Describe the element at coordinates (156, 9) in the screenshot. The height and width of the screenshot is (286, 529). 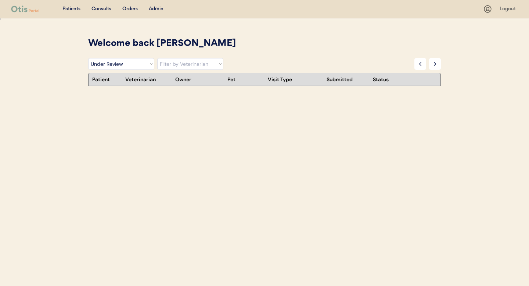
I see `div: Admin` at that location.